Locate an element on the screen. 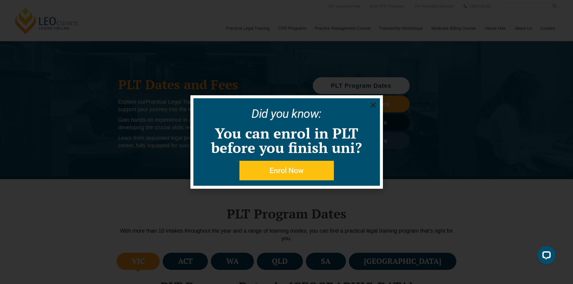 The height and width of the screenshot is (284, 573). a: You can enrol in PLT before you finish uni? is located at coordinates (286, 140).